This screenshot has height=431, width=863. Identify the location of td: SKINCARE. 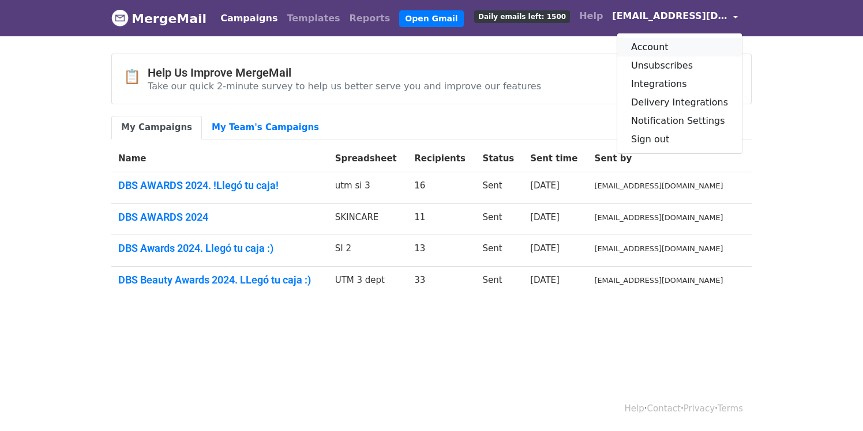
(368, 219).